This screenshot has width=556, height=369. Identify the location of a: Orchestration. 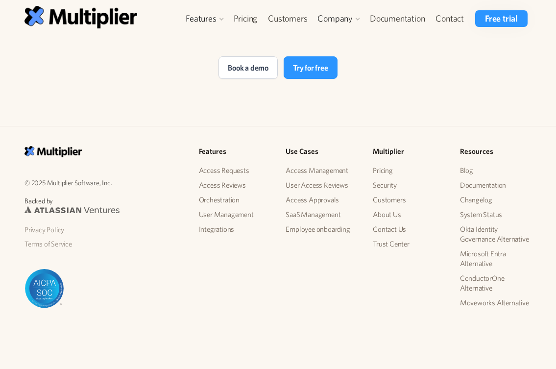
(235, 200).